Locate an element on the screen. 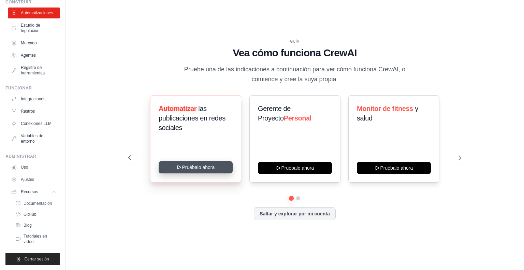 The image size is (524, 270). font: Registro de herramientas is located at coordinates (33, 70).